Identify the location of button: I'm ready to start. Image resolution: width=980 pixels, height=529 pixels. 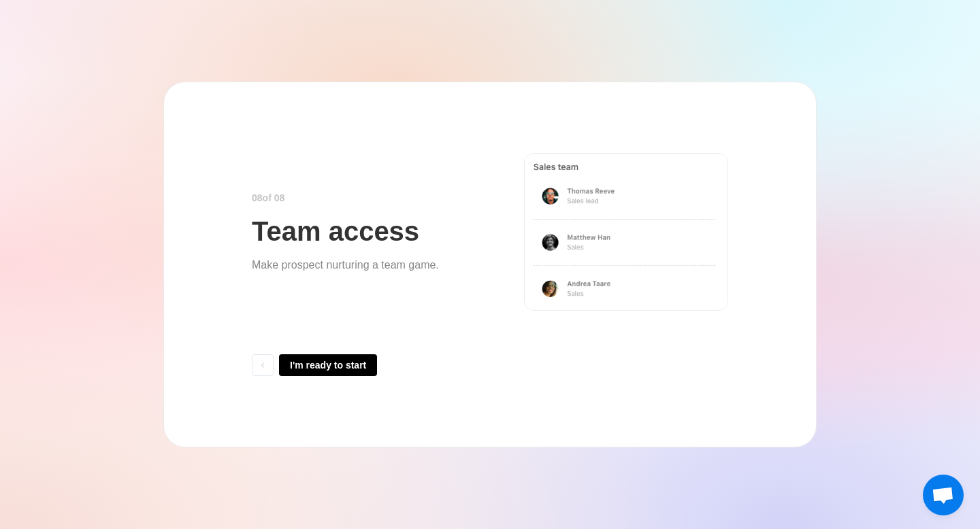
(328, 365).